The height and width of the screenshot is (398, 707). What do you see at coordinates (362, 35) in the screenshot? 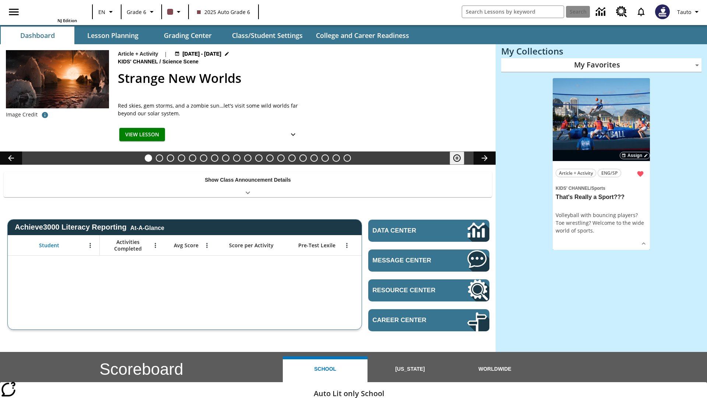
I see `button: College and Career Readiness` at bounding box center [362, 35].